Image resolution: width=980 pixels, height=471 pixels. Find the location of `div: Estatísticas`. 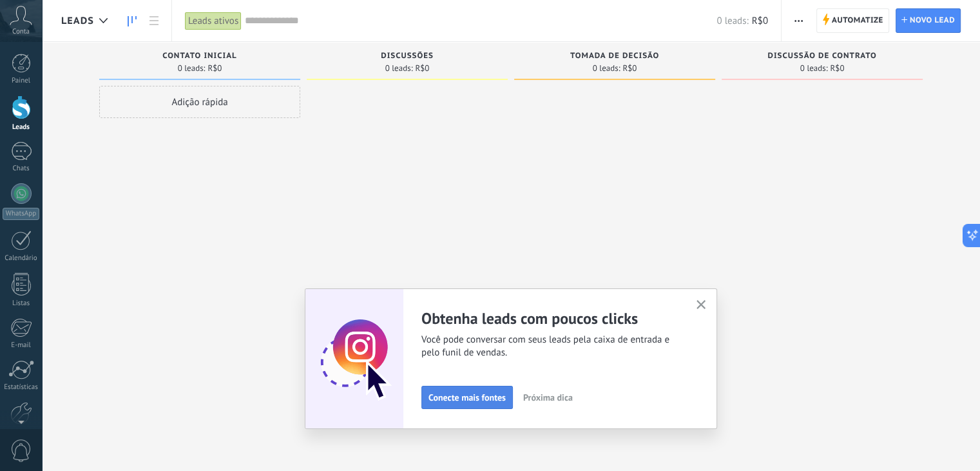

div: Estatísticas is located at coordinates (21, 387).